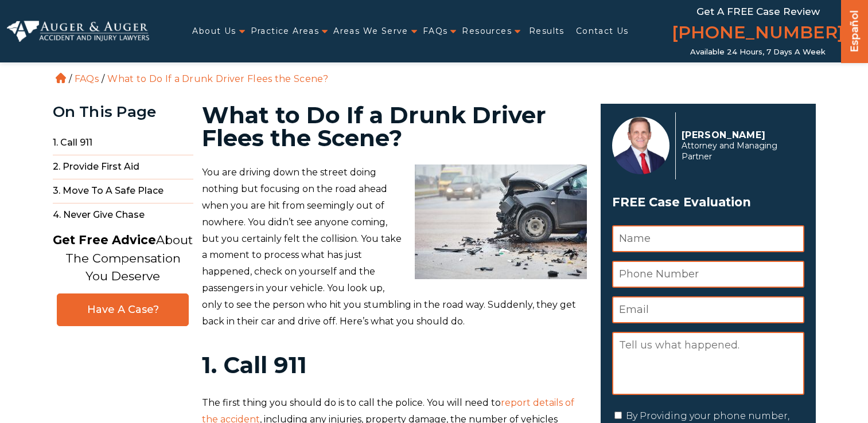 Image resolution: width=868 pixels, height=423 pixels. I want to click on a: Results, so click(547, 31).